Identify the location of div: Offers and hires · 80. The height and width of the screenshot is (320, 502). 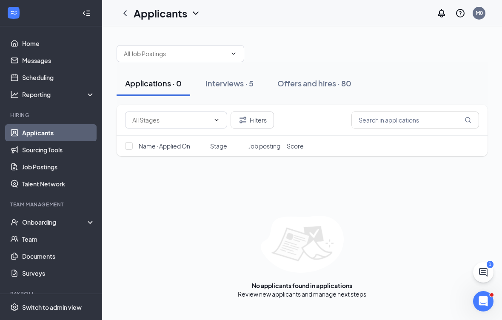
(314, 83).